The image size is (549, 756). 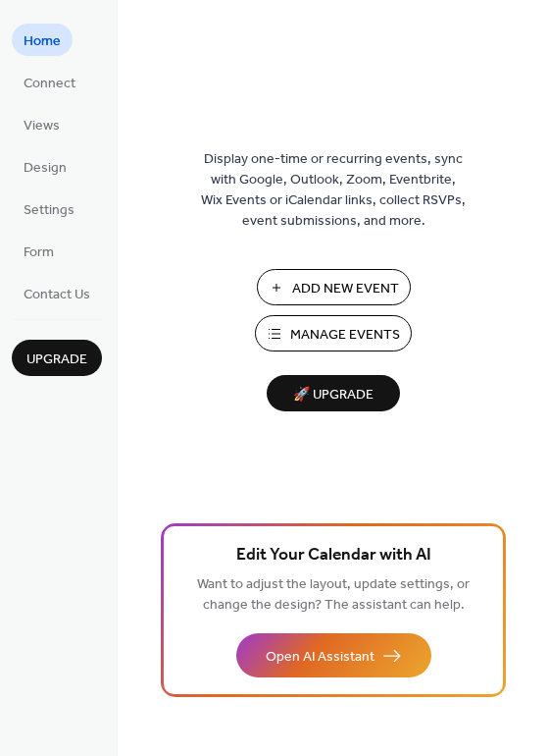 What do you see at coordinates (334, 190) in the screenshot?
I see `span: Display one-time or recurring events, sync with Google, Outlook, Zoom, Eventbrite, Wix Events or ...` at bounding box center [334, 190].